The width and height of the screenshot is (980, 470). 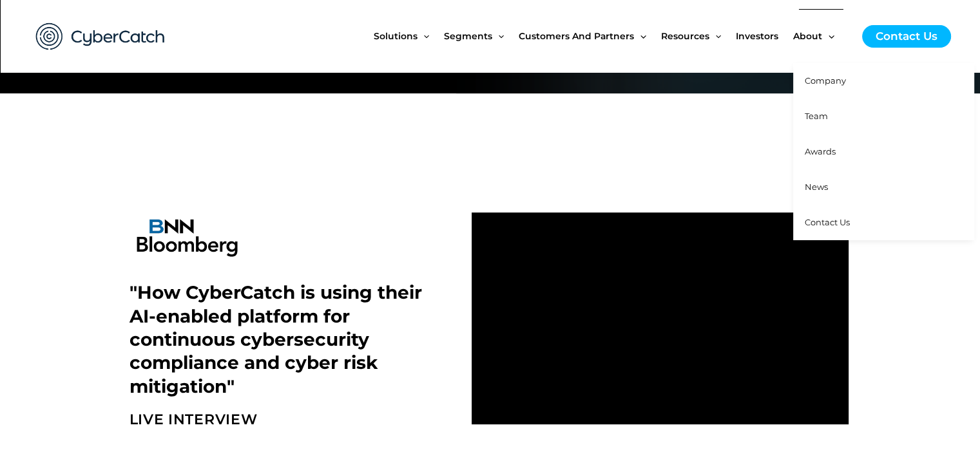 What do you see at coordinates (291, 340) in the screenshot?
I see `h2: "How CyberCatch is using their AI-enabled platform for continuous cybersecurity compliance and cy...` at bounding box center [291, 340].